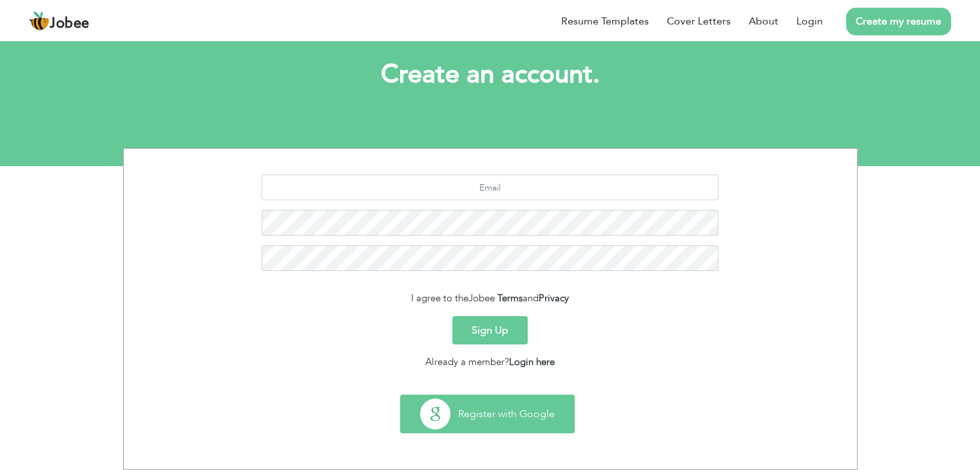 The image size is (980, 470). Describe the element at coordinates (490, 74) in the screenshot. I see `h1: Create an account.` at that location.